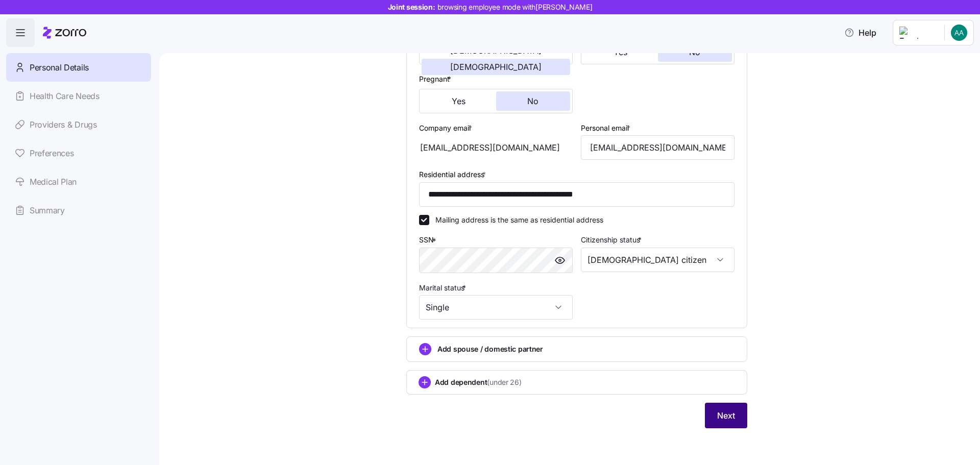 The height and width of the screenshot is (465, 980). What do you see at coordinates (79, 67) in the screenshot?
I see `a: Personal Details` at bounding box center [79, 67].